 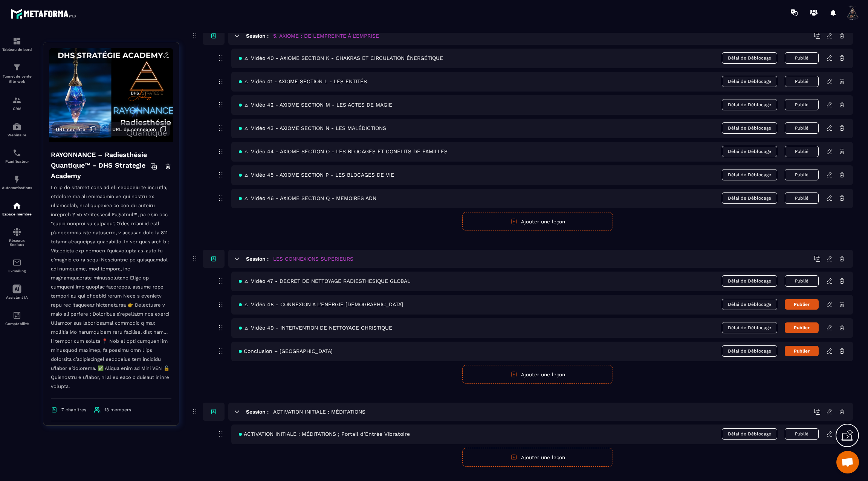 I want to click on span: 🜂 Vidéo 47 - DECRET DE NETTOYAGE RADIESTHESIQUE GLOBAL, so click(x=325, y=281).